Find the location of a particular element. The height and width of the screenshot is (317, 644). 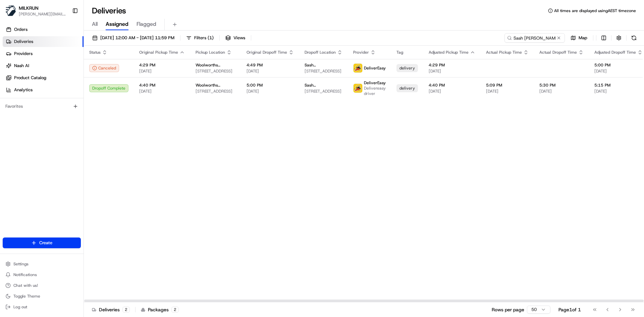

button: Settings is located at coordinates (41, 264).